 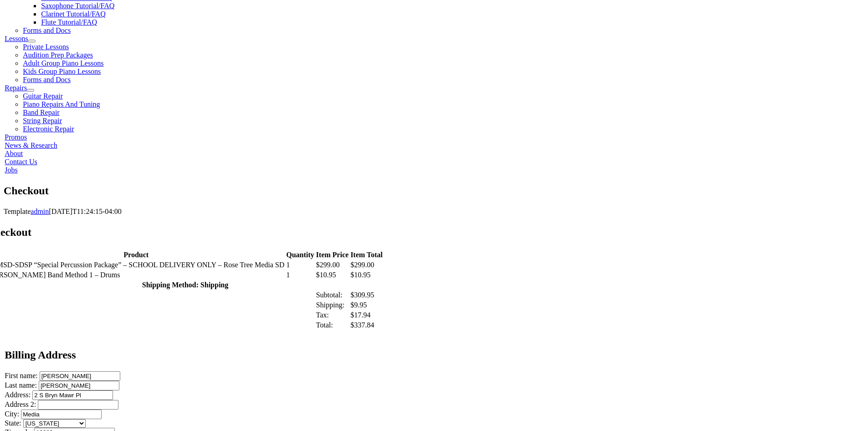 What do you see at coordinates (69, 22) in the screenshot?
I see `span: Flute Tutorial/FAQ` at bounding box center [69, 22].